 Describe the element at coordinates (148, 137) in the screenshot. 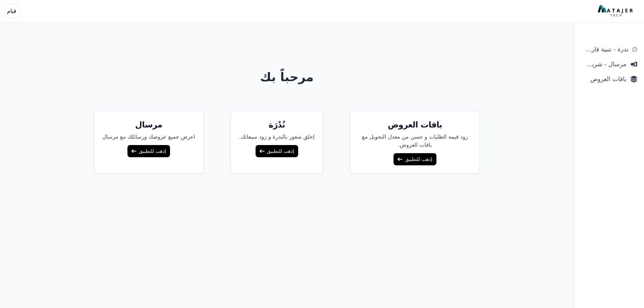

I see `p: اعرض جميع عروضك ورسائلك مع مرسال` at that location.